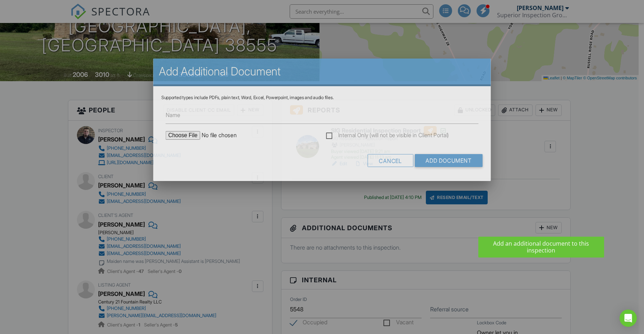  What do you see at coordinates (391, 160) in the screenshot?
I see `div: Cancel` at bounding box center [391, 160].